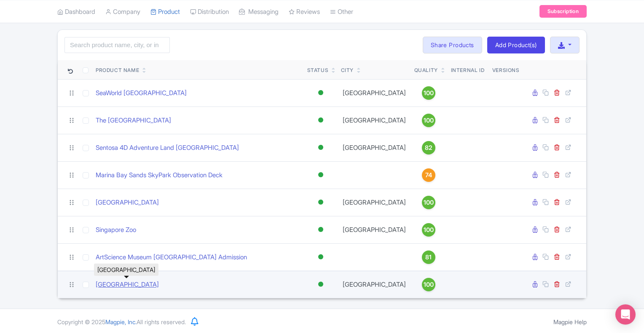 The image size is (644, 333). Describe the element at coordinates (429, 148) in the screenshot. I see `span: 82` at that location.